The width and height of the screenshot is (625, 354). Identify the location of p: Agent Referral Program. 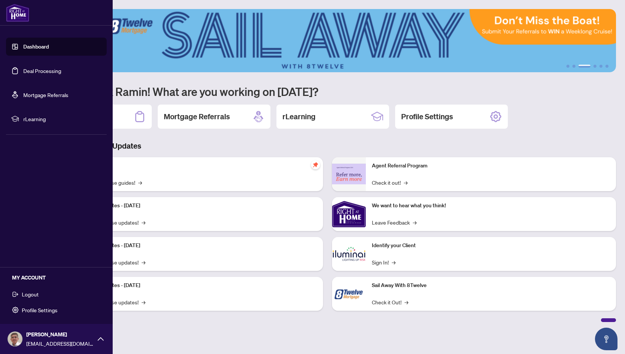
(491, 166).